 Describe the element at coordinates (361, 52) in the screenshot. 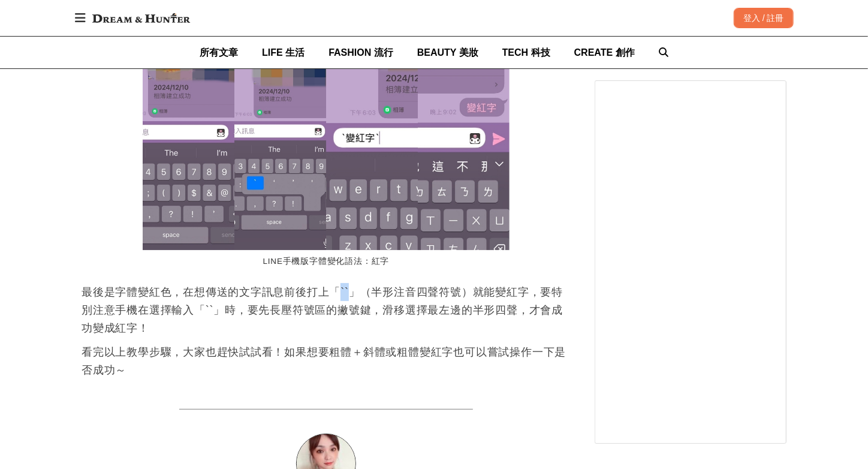

I see `a: FASHION 流行` at that location.